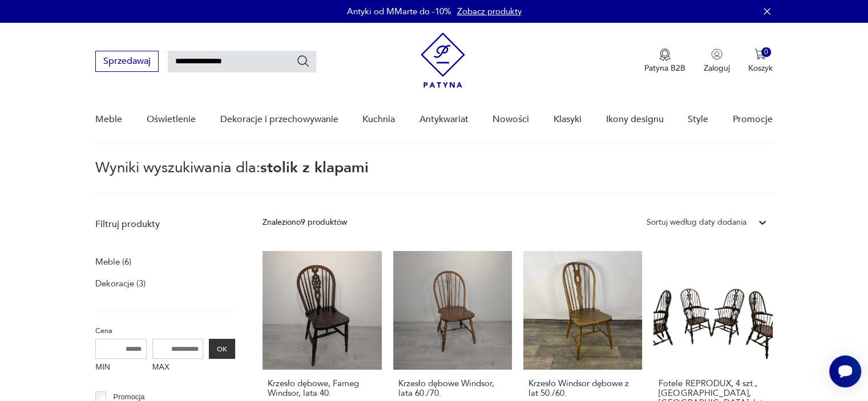 Image resolution: width=868 pixels, height=401 pixels. I want to click on p: Filtruj produkty, so click(165, 224).